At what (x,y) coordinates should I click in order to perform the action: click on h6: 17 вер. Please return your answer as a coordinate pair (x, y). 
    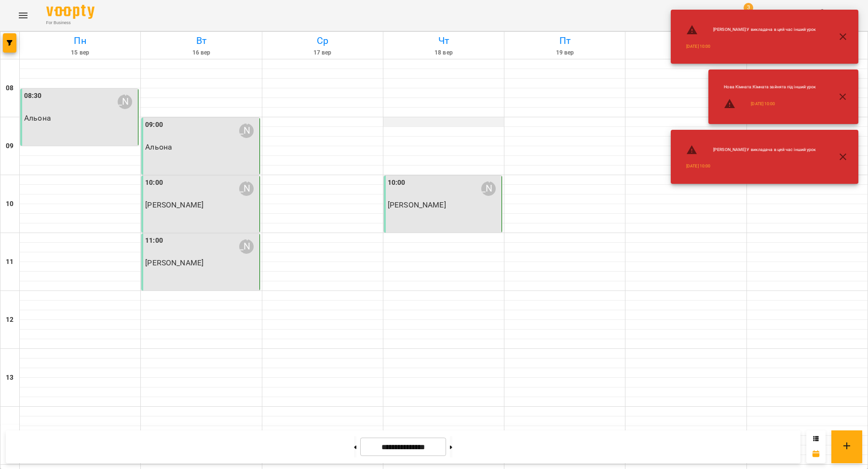
    Looking at the image, I should click on (323, 52).